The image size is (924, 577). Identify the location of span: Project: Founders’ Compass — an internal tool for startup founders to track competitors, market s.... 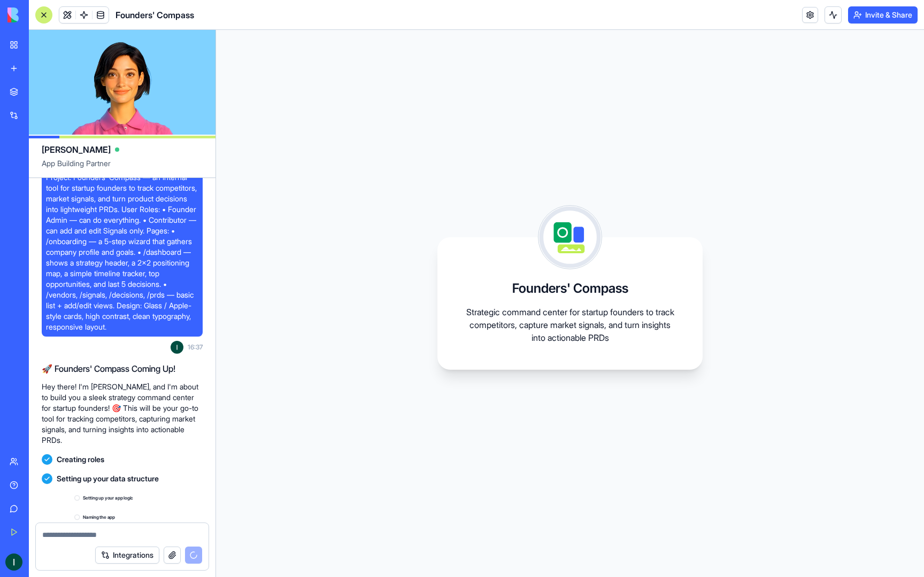
(122, 252).